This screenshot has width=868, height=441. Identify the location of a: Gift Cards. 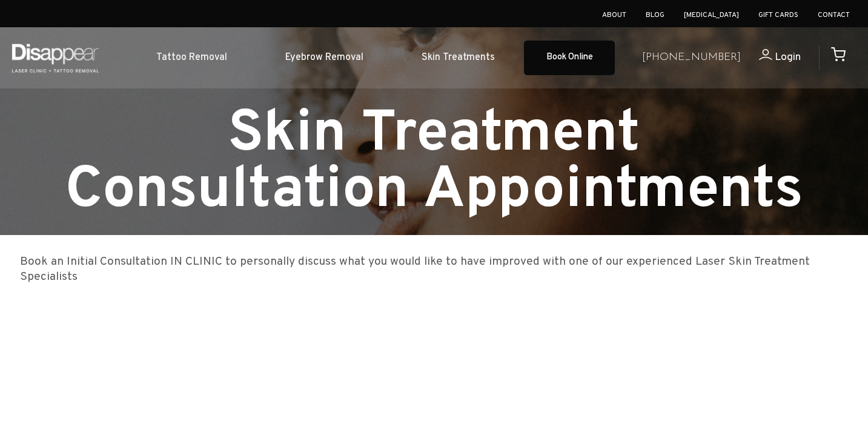
(778, 16).